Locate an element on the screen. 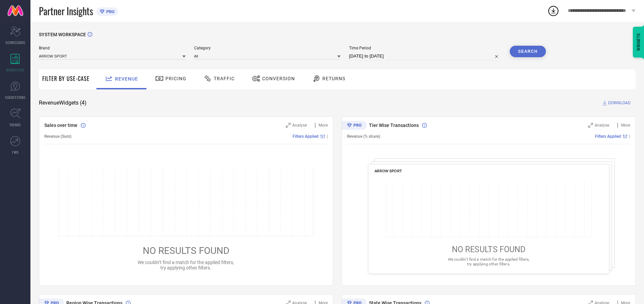 This screenshot has width=644, height=304. span: Filter By Use-Case is located at coordinates (66, 79).